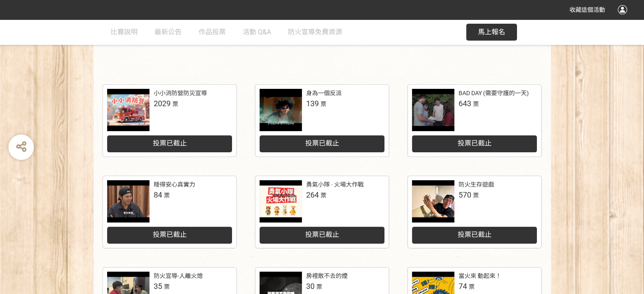 This screenshot has width=644, height=294. Describe the element at coordinates (480, 276) in the screenshot. I see `div: 當火來 動起來！` at that location.